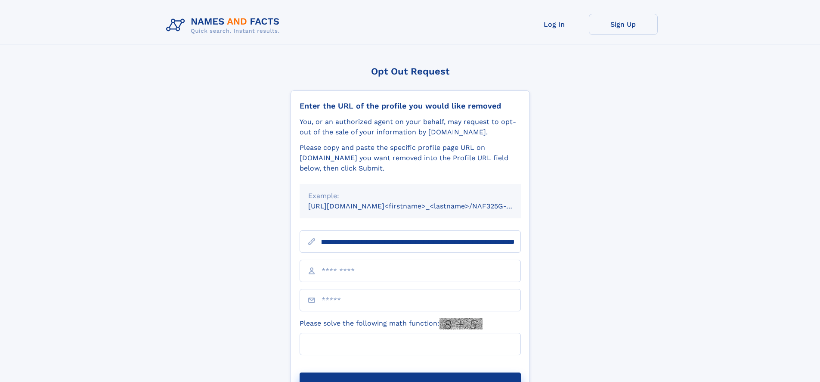 The width and height of the screenshot is (820, 382). I want to click on a: Sign Up, so click(623, 24).